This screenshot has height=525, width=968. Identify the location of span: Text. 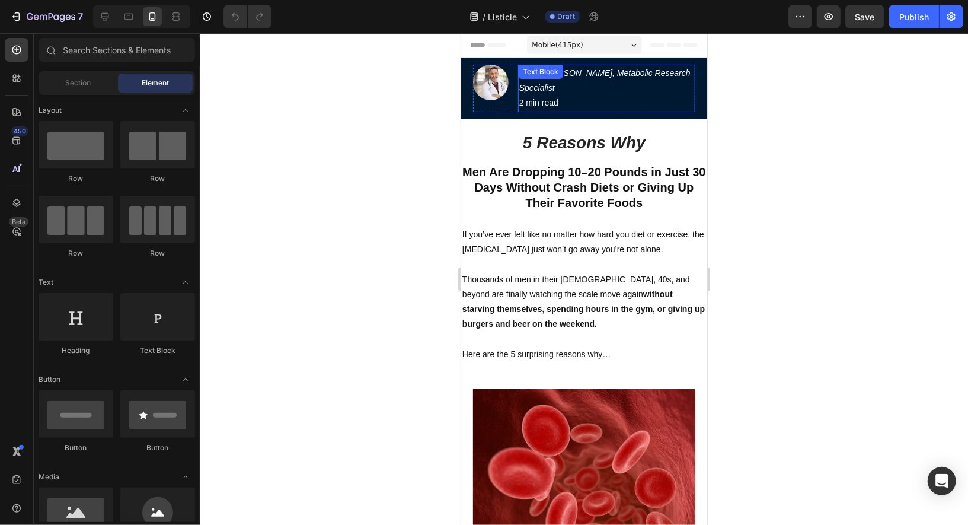
(46, 282).